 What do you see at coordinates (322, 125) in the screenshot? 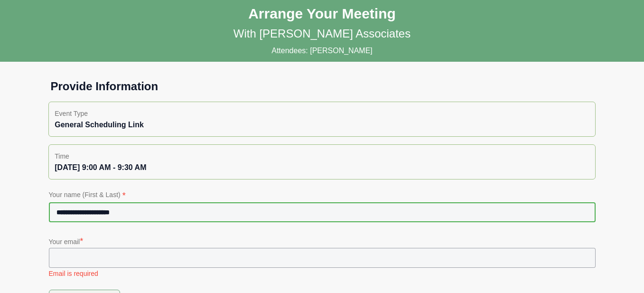
I see `div: General Scheduling Link` at bounding box center [322, 125].